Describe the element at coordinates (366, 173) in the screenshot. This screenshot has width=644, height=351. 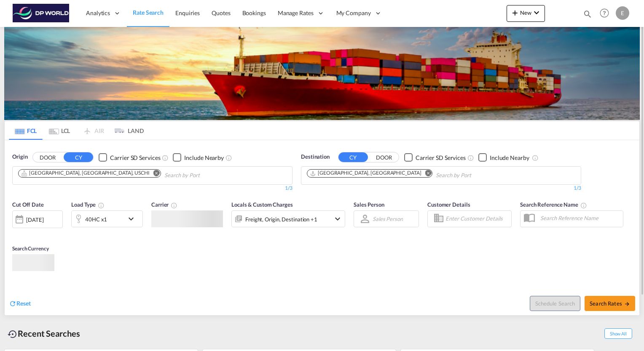
I see `div: Osaka, JPOSA` at that location.